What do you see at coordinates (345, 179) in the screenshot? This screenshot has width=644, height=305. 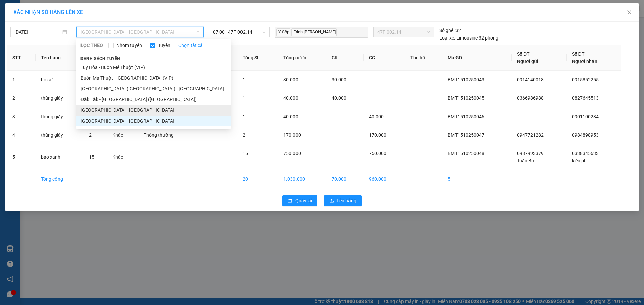 I see `td: 70.000` at bounding box center [345, 179].